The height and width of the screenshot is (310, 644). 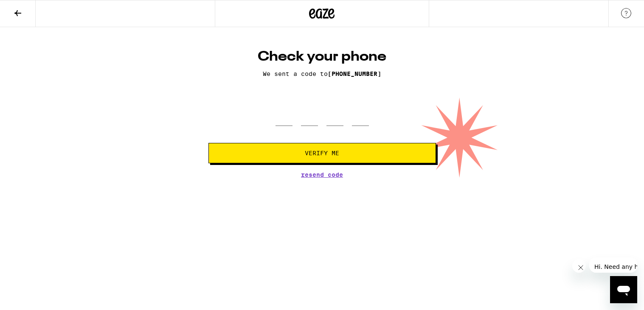 What do you see at coordinates (322, 74) in the screenshot?
I see `p: We sent a code to` at bounding box center [322, 74].